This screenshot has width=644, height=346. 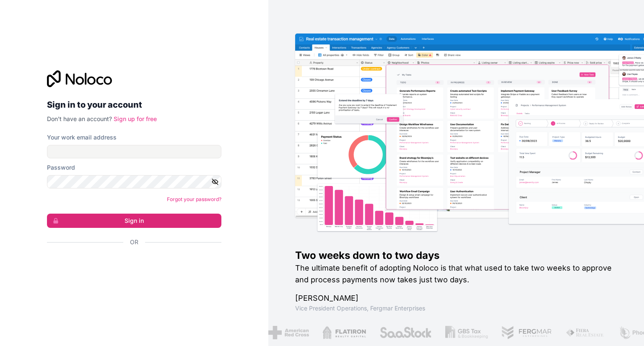 I want to click on button: Sign in, so click(x=134, y=221).